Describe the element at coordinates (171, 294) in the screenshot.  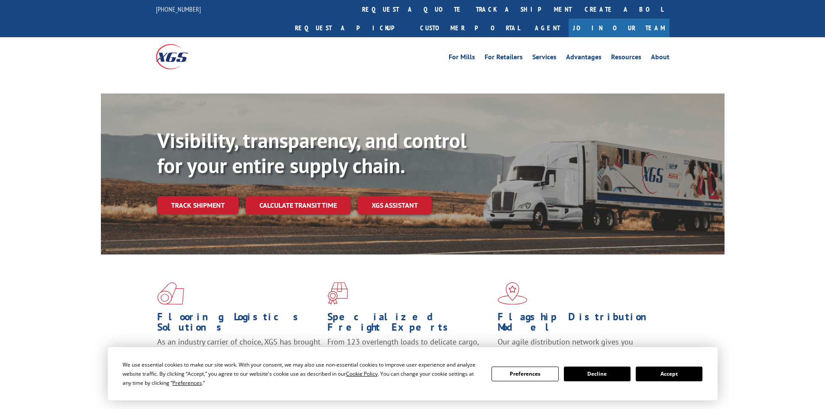
I see `img: xgs-icon-total-supply-chain-intelligence-red` at that location.